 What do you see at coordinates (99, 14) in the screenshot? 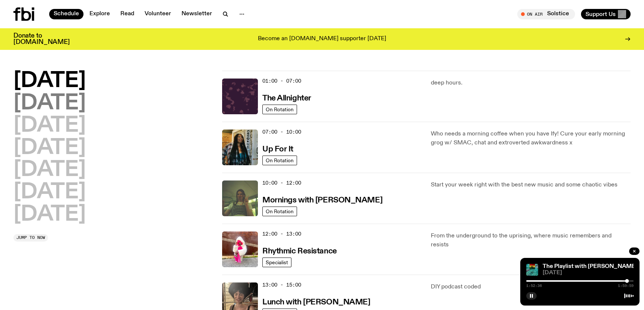
I see `a: Explore` at bounding box center [99, 14].